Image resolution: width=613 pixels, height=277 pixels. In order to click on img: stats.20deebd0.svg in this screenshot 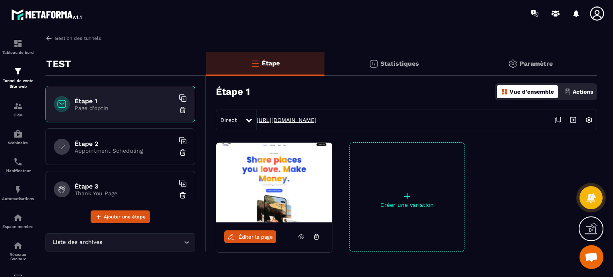, I will do `click(373, 64)`.